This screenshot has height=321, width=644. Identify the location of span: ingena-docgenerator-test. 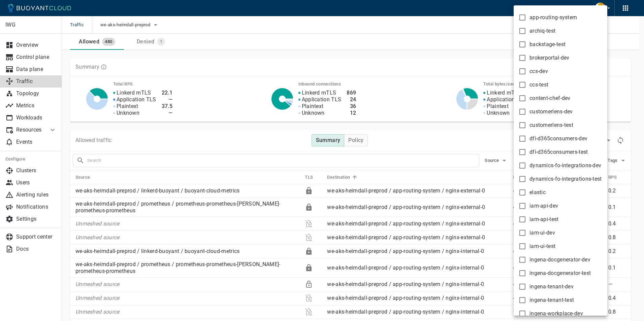
(560, 273).